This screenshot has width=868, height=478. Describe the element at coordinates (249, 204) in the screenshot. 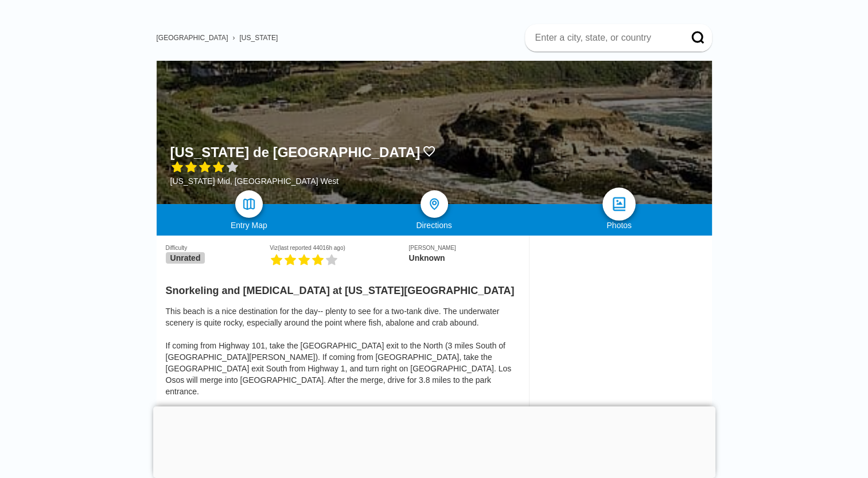

I see `a: map` at that location.